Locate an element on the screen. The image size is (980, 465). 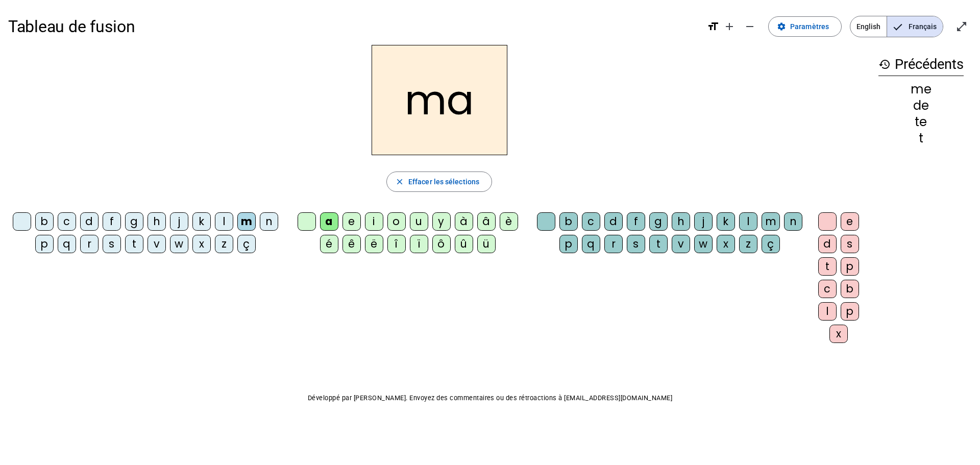
div: à is located at coordinates (464, 221).